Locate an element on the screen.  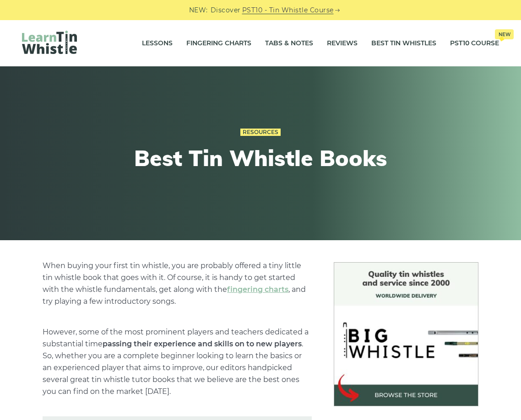
p: However, some of the most prominent players and teachers dedicated a substantial time . So, wheth... is located at coordinates (177, 362).